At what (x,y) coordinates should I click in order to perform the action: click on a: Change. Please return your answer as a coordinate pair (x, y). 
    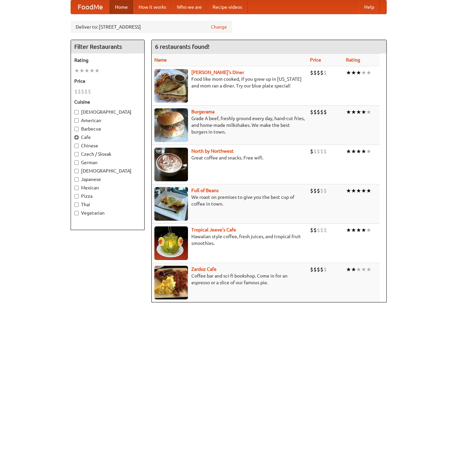
    Looking at the image, I should click on (219, 27).